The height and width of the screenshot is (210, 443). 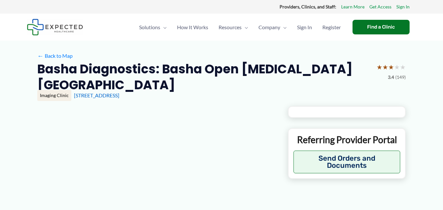 I want to click on span: (149), so click(x=401, y=77).